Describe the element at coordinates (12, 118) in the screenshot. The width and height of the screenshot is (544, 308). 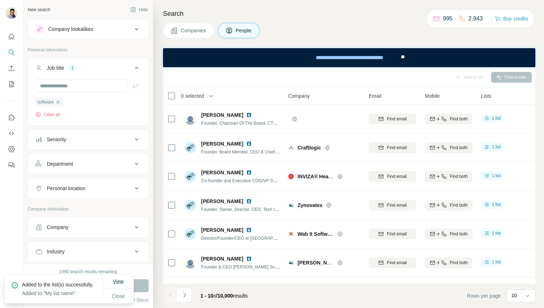
I see `button: Use Surfe on LinkedIn` at that location.